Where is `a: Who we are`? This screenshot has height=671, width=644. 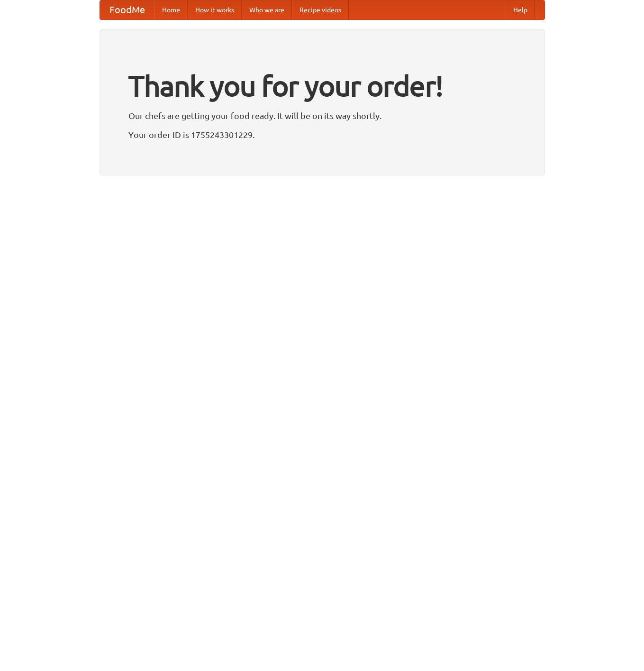 a: Who we are is located at coordinates (267, 10).